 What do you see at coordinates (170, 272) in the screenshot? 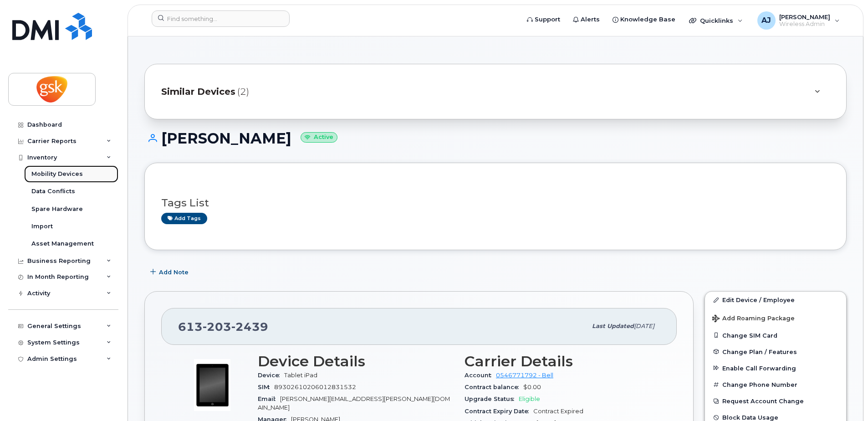
I see `button: Add Note` at bounding box center [170, 272].